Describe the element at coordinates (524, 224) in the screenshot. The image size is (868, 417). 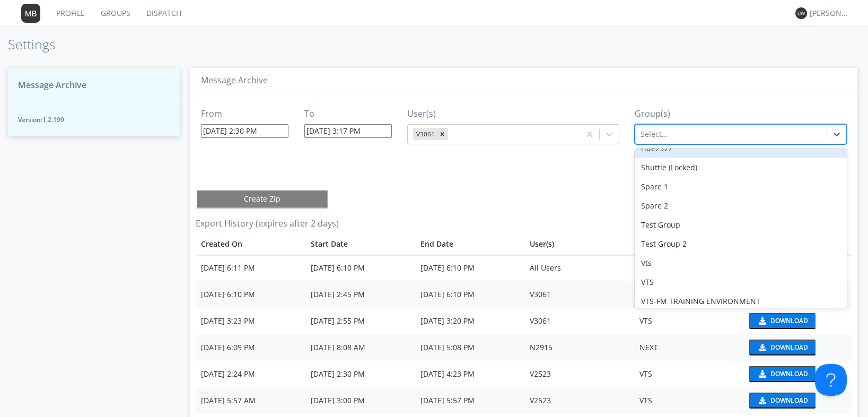
I see `h3: Export History (expires after 2 days)` at that location.